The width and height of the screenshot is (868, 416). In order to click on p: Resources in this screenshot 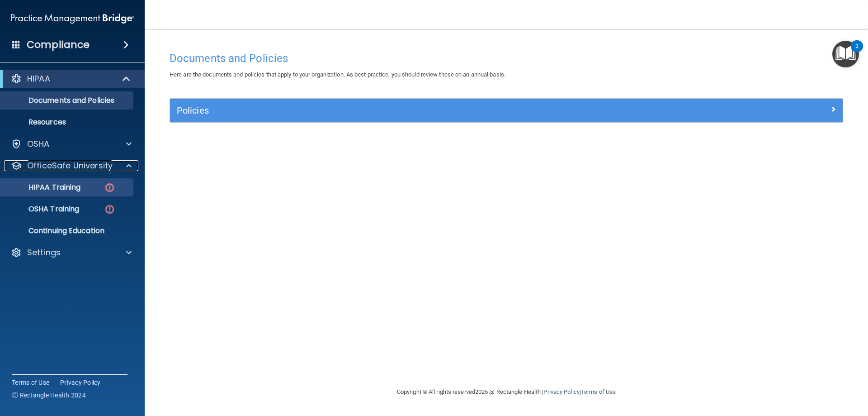, I will do `click(67, 122)`.